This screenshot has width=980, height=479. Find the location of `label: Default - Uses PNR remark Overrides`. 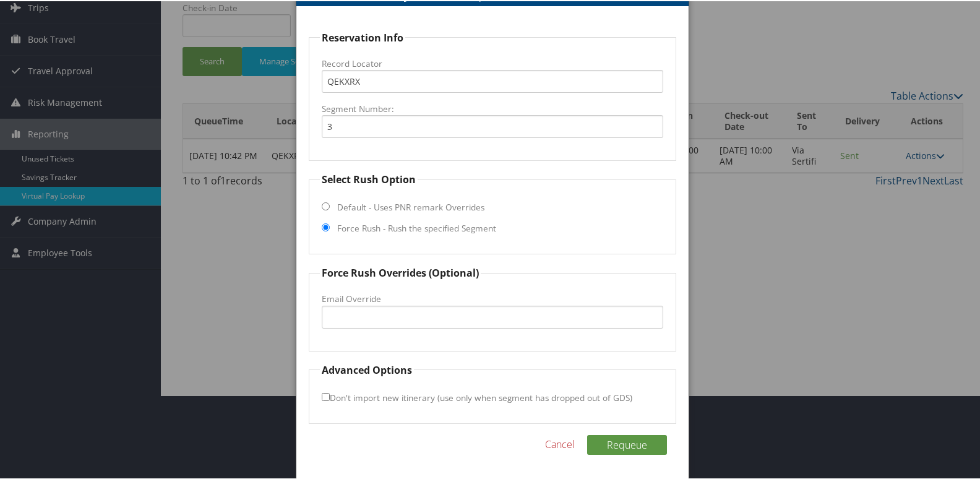

label: Default - Uses PNR remark Overrides is located at coordinates (411, 206).